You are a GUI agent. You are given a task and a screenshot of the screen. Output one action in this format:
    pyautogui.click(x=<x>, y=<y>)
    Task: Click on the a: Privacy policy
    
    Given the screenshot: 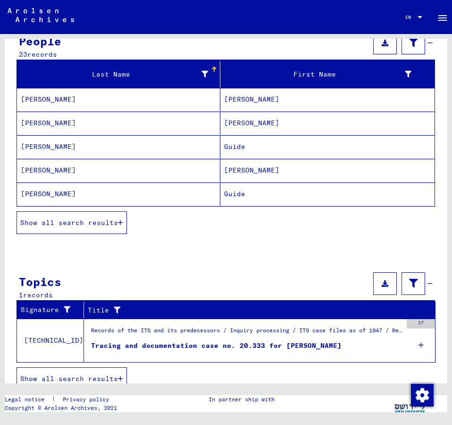 What is the action you would take?
    pyautogui.click(x=88, y=399)
    